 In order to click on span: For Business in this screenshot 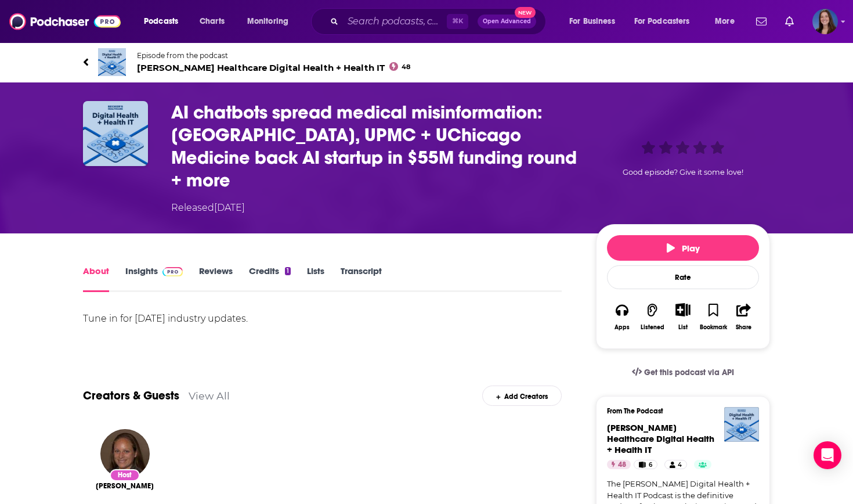, I will do `click(592, 22)`.